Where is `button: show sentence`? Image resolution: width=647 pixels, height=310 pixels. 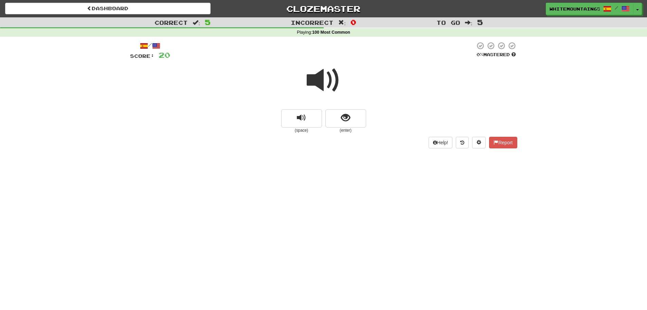
button: show sentence is located at coordinates (346, 118).